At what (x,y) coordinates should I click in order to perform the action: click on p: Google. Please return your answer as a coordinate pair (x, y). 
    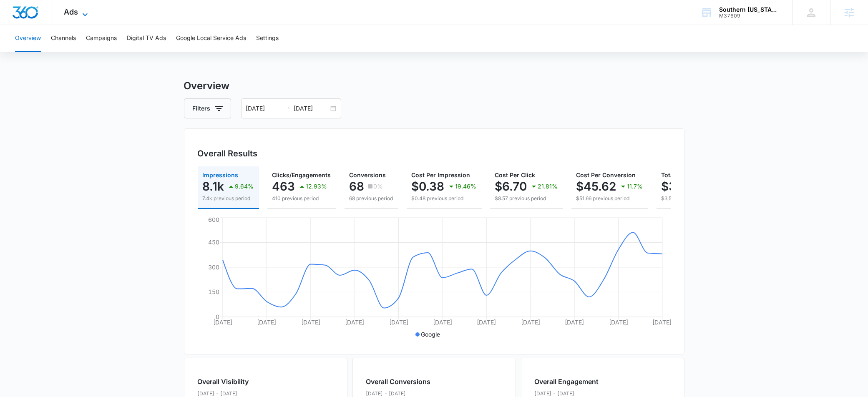
    Looking at the image, I should click on (431, 334).